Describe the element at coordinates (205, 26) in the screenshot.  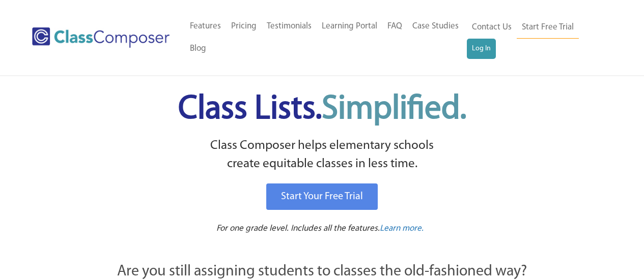
I see `a: Features` at that location.